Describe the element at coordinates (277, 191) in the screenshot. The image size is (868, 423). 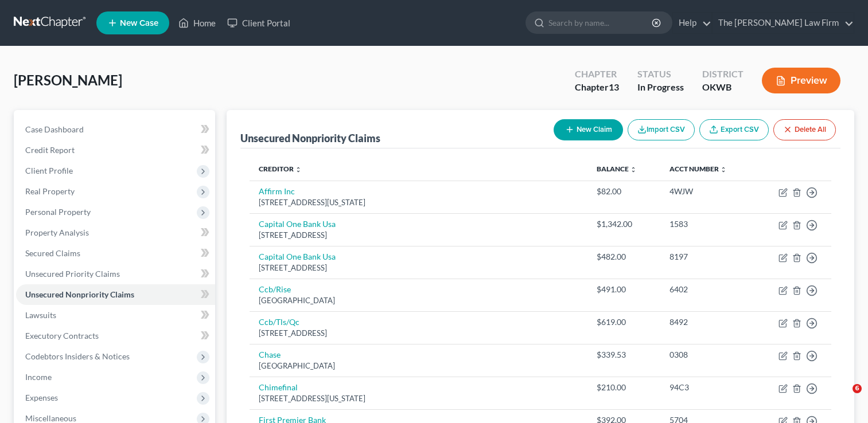
I see `a: Affirm Inc` at that location.